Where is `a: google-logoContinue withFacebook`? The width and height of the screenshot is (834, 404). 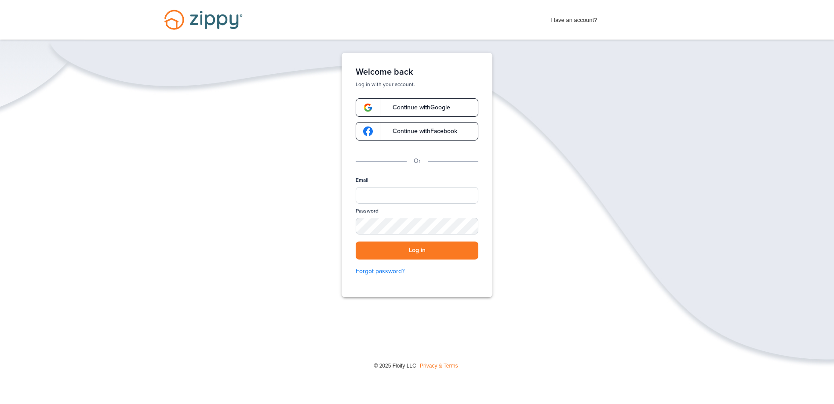 a: google-logoContinue withFacebook is located at coordinates (417, 131).